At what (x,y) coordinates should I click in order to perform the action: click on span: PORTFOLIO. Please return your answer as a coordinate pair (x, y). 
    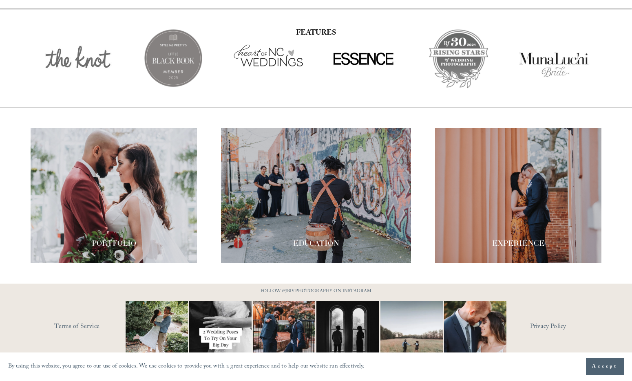
    Looking at the image, I should click on (114, 243).